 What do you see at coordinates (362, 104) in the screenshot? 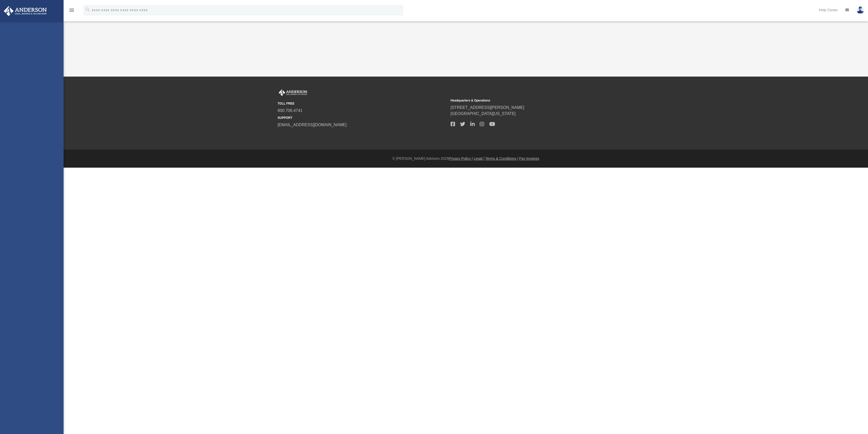
I see `small: TOLL FREE` at bounding box center [362, 104].